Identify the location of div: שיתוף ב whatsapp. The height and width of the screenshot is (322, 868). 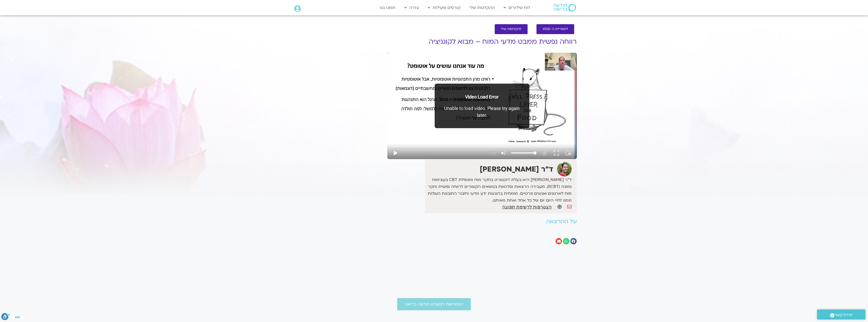
(566, 241).